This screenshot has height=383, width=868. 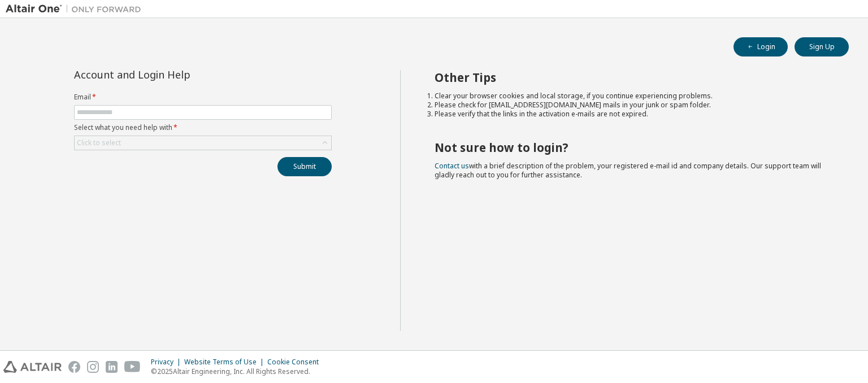 What do you see at coordinates (203, 97) in the screenshot?
I see `label: Email` at bounding box center [203, 97].